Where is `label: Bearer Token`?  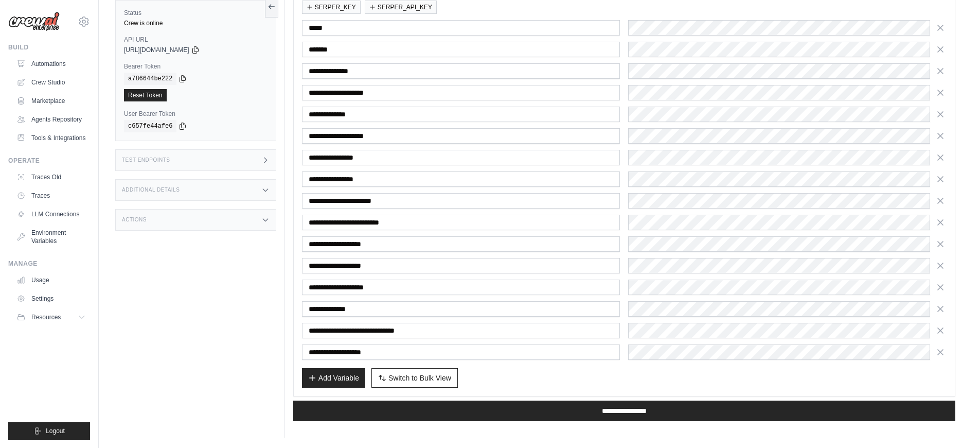 label: Bearer Token is located at coordinates (196, 66).